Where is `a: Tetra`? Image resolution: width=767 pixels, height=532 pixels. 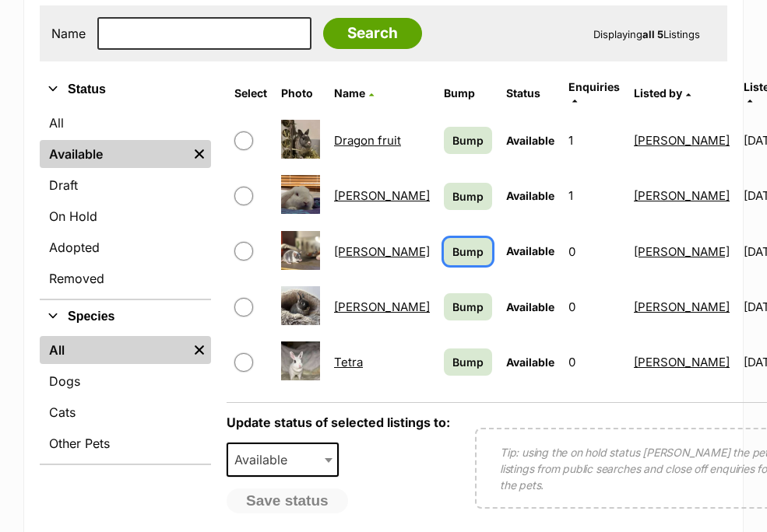 a: Tetra is located at coordinates (348, 362).